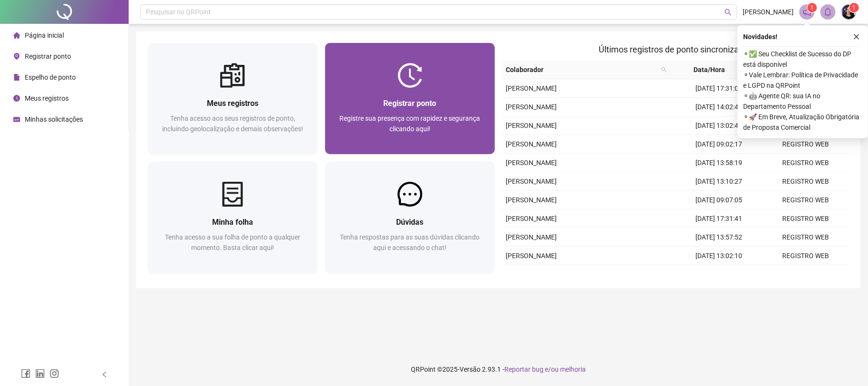 The image size is (868, 386). What do you see at coordinates (499, 369) in the screenshot?
I see `footer: QRPoint © 2025 - 2.93.1 -` at bounding box center [499, 369].